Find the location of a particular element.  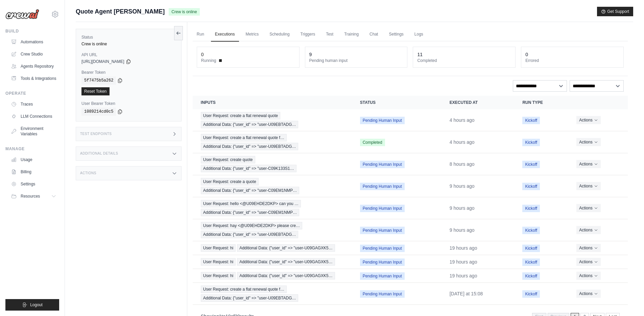

button: Logout is located at coordinates (32, 305).